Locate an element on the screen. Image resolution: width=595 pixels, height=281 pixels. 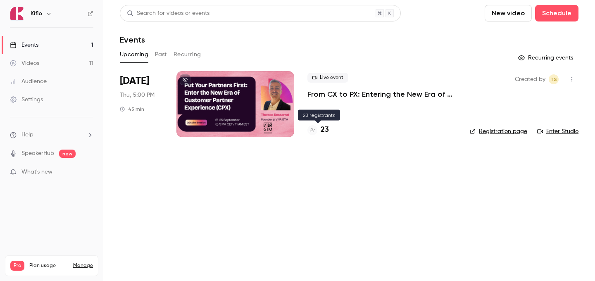
span: Live event is located at coordinates (328, 78).